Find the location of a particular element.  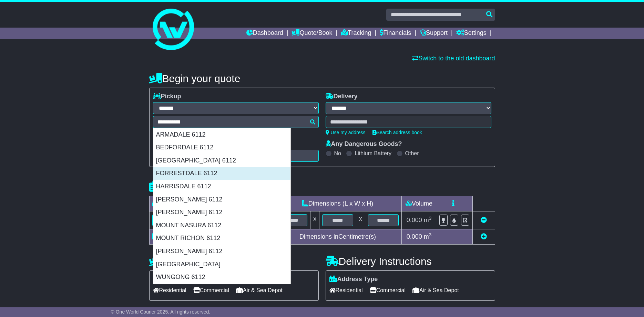

div: MOUNT RICHON 6112 is located at coordinates (222, 238).